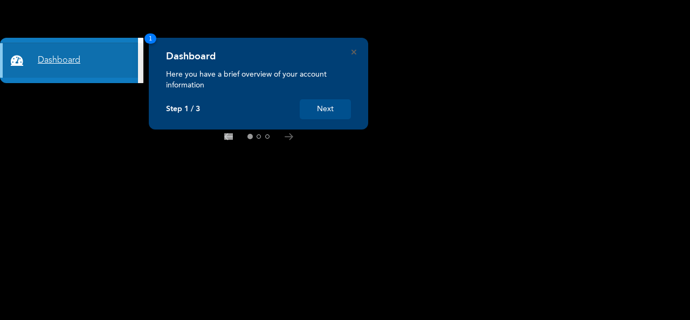 This screenshot has height=320, width=690. What do you see at coordinates (150, 38) in the screenshot?
I see `span: 1` at bounding box center [150, 38].